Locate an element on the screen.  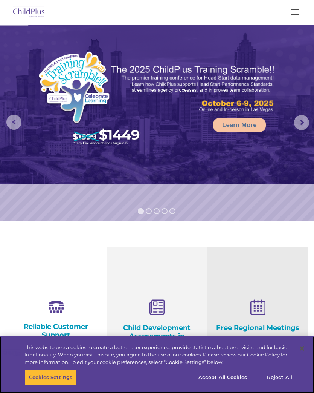
div: This website uses cookies to create a better user experience, provide statistics about user visit... is located at coordinates (158, 355).